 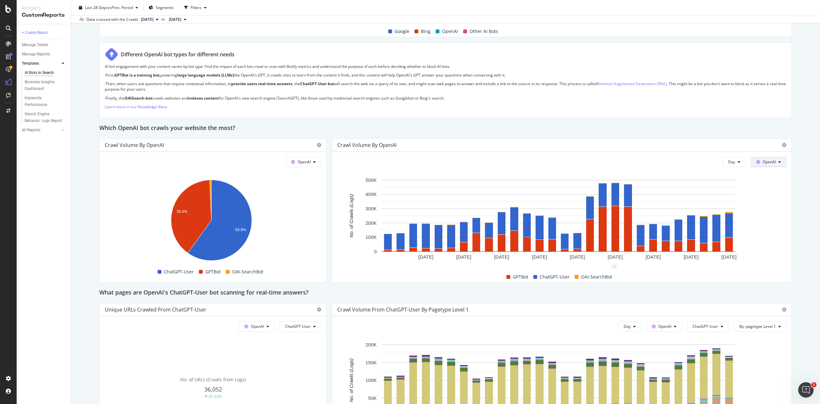 I want to click on a: AI Bots in Search, so click(x=46, y=73).